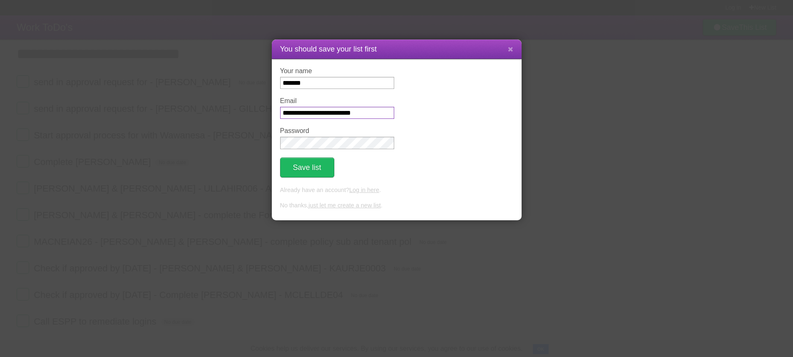  I want to click on label: Your name, so click(337, 71).